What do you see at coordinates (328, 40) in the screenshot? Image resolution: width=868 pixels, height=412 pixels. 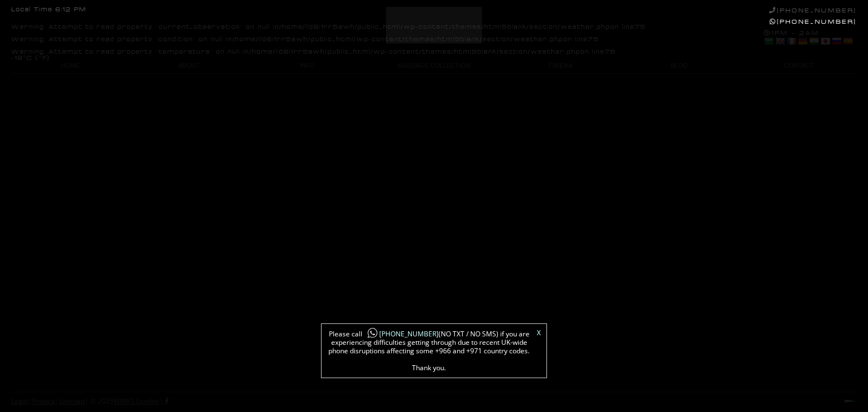 I see `div: : Attempt to read property "current_observation" on null in on line : Attempt to read property "c...` at bounding box center [328, 40].